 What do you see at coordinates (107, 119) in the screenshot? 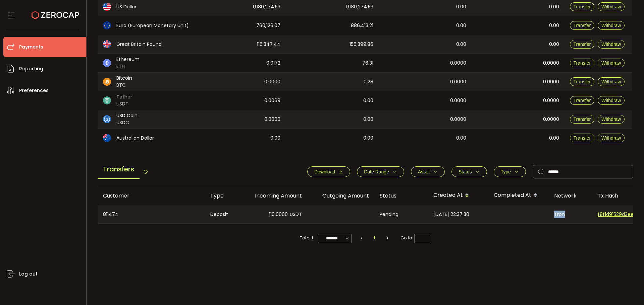
I see `img: usdc_portfolio.svg` at bounding box center [107, 119].